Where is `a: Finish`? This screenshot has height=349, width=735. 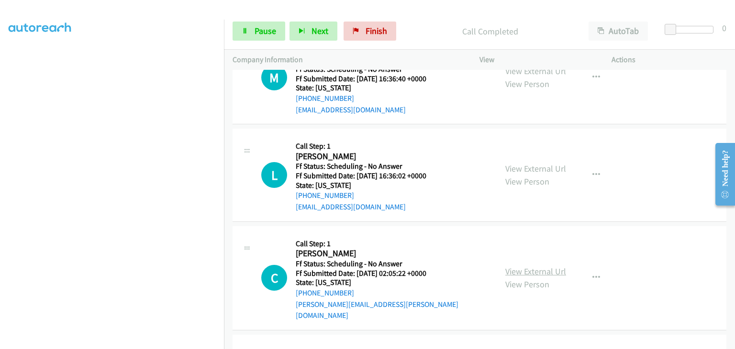
a: Finish is located at coordinates (370, 31).